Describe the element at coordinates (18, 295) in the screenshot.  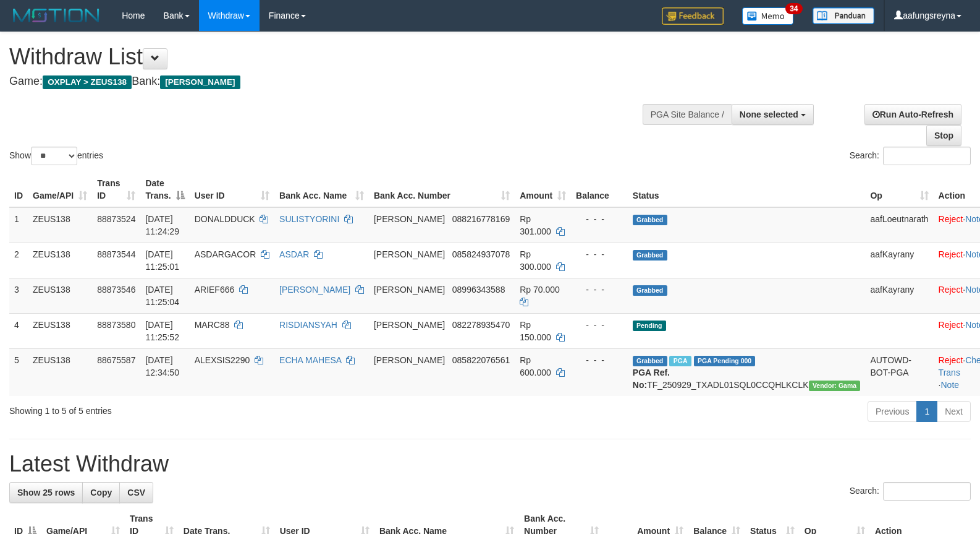
I see `td: 3` at that location.